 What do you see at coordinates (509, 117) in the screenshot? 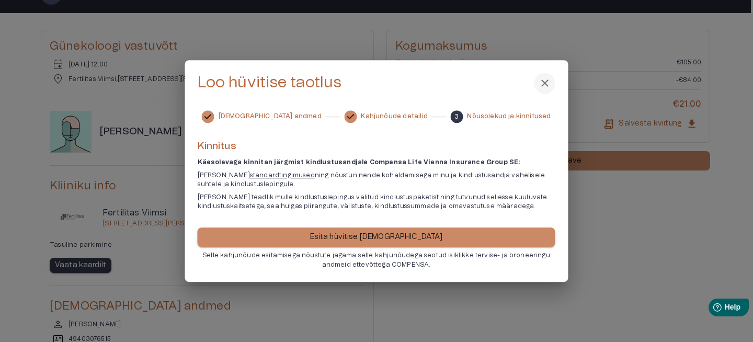
I see `span: Nõusolekud ja kinnitused` at bounding box center [509, 117].